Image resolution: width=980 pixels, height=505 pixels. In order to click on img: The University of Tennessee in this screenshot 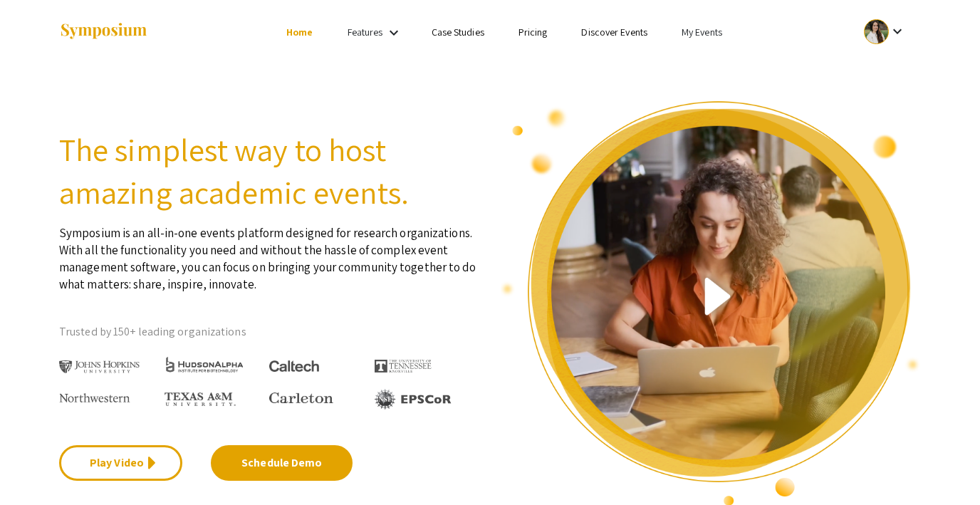, I will do `click(403, 366)`.